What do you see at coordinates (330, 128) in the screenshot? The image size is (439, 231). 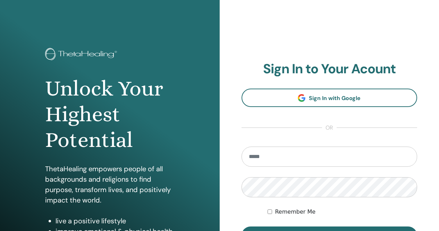 I see `span: or` at bounding box center [330, 128].